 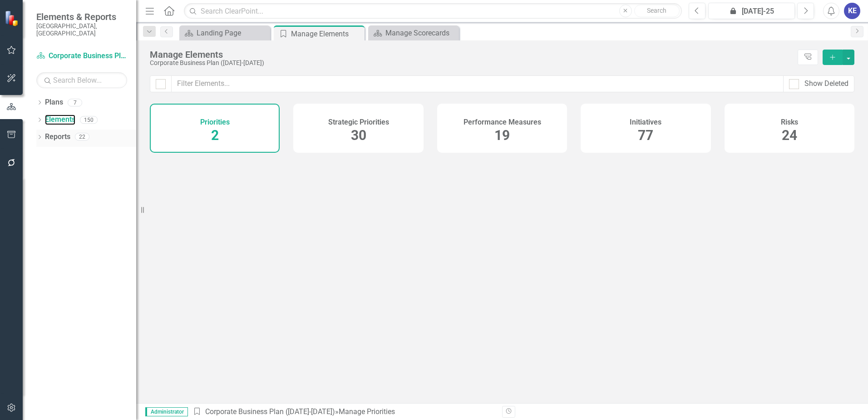 What do you see at coordinates (358, 122) in the screenshot?
I see `h4: Strategic Priorities` at bounding box center [358, 122].